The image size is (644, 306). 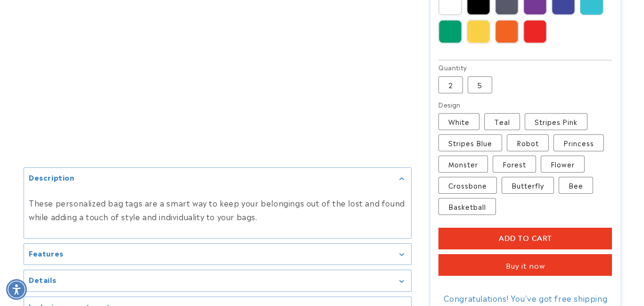 What do you see at coordinates (562, 164) in the screenshot?
I see `label: Flower` at bounding box center [562, 164].